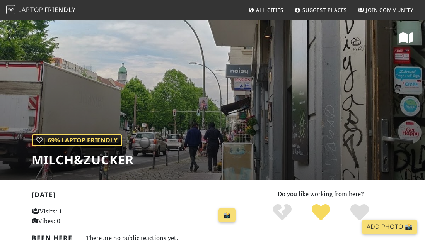 The image size is (425, 242). I want to click on span: Laptop, so click(31, 10).